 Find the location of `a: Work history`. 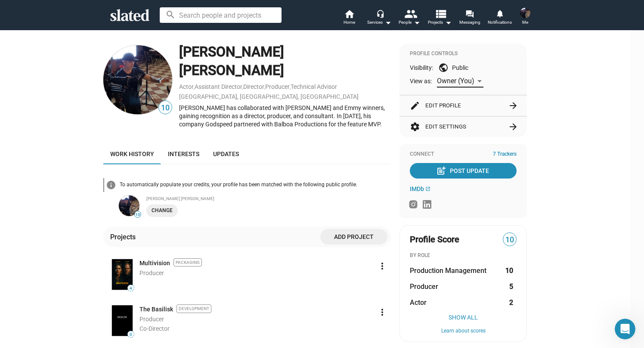

a: Work history is located at coordinates (132, 154).